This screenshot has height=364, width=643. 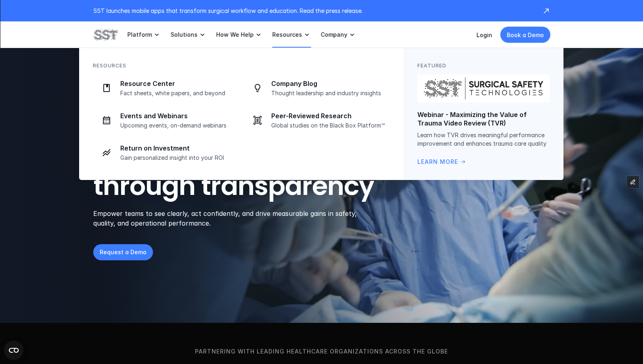 What do you see at coordinates (334, 35) in the screenshot?
I see `p: Company` at bounding box center [334, 35].